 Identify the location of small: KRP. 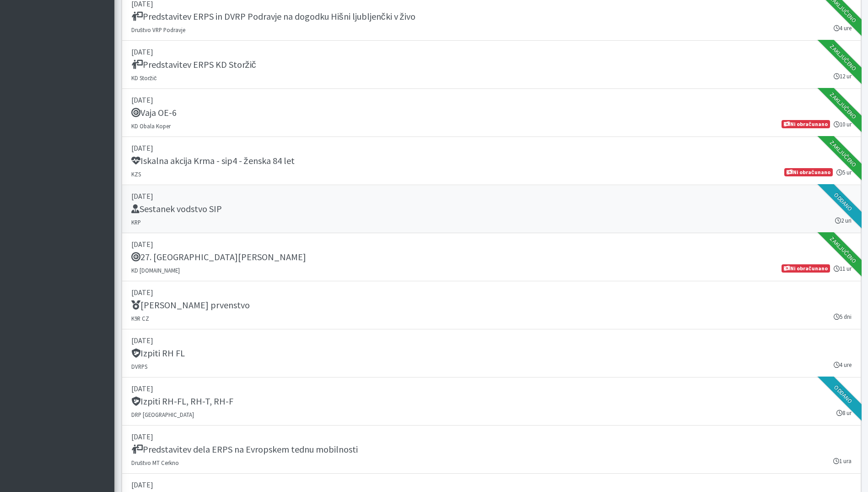
(136, 222).